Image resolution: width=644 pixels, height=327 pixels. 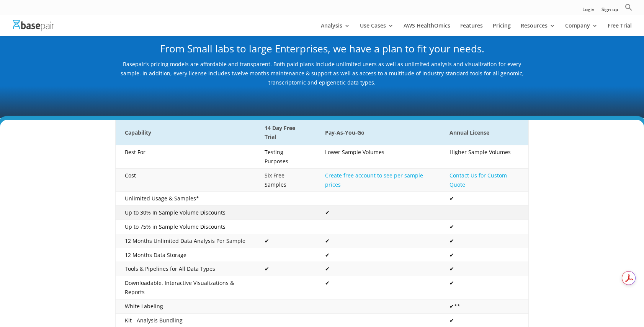 What do you see at coordinates (335, 30) in the screenshot?
I see `a: Analysis` at bounding box center [335, 30].